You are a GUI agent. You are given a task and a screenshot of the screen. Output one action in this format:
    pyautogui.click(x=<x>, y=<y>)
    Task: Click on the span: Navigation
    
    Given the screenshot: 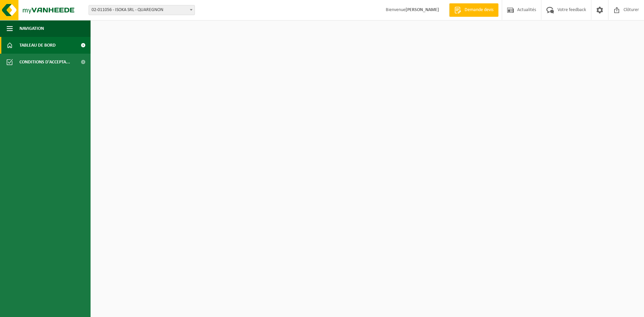 What is the action you would take?
    pyautogui.click(x=31, y=28)
    